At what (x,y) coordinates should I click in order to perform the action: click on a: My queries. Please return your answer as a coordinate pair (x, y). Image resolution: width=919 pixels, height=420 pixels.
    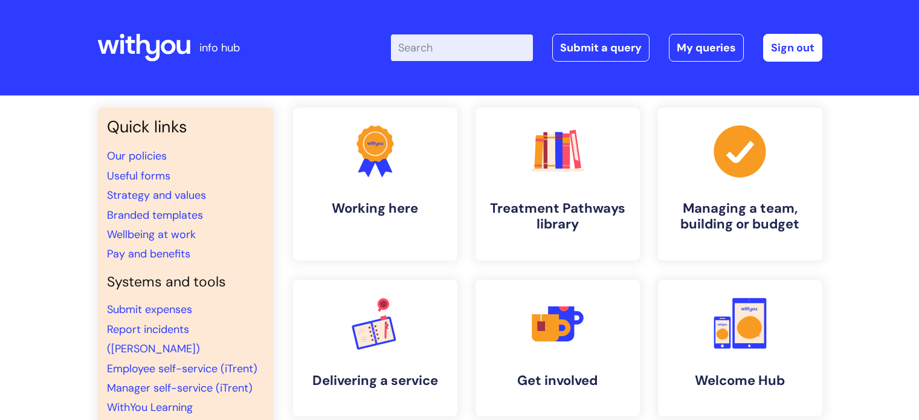
    Looking at the image, I should click on (706, 48).